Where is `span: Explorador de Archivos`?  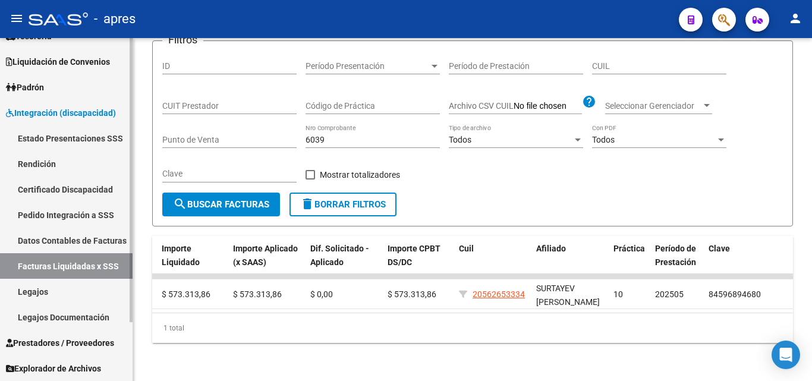 span: Explorador de Archivos is located at coordinates (53, 368).